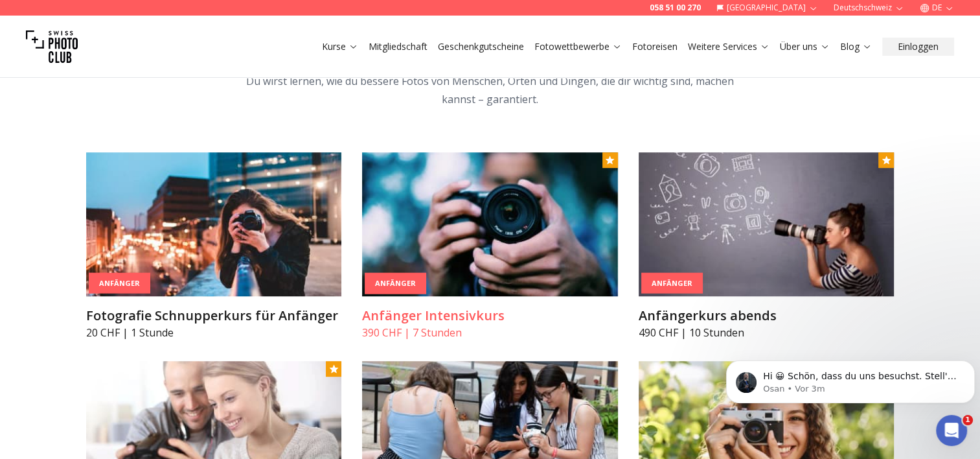 Image resolution: width=980 pixels, height=459 pixels. What do you see at coordinates (856, 47) in the screenshot?
I see `a: Blog` at bounding box center [856, 47].